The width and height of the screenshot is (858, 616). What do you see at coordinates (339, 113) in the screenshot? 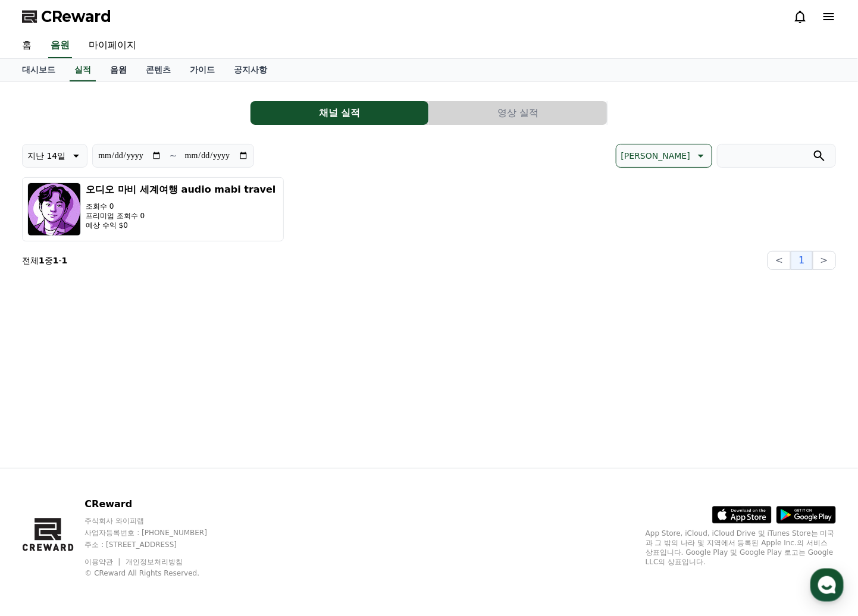
I see `button: 채널 실적` at bounding box center [339, 113].